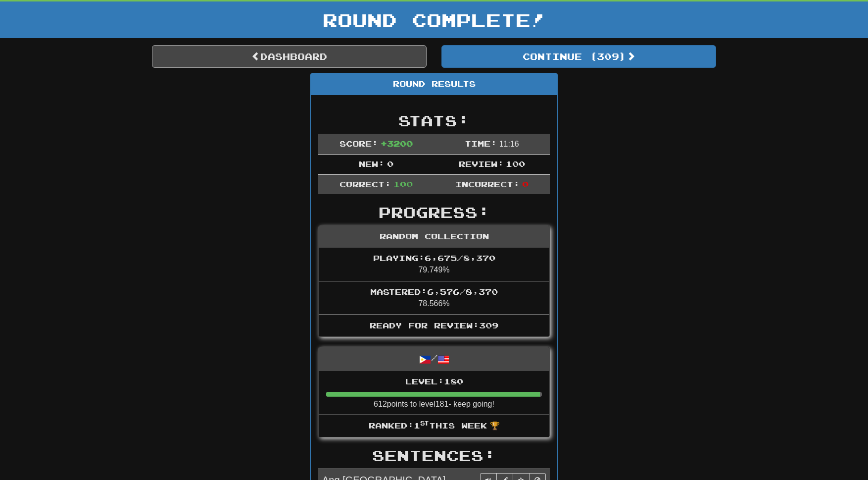 The height and width of the screenshot is (480, 868). Describe the element at coordinates (434, 20) in the screenshot. I see `h1: Round Complete!` at that location.